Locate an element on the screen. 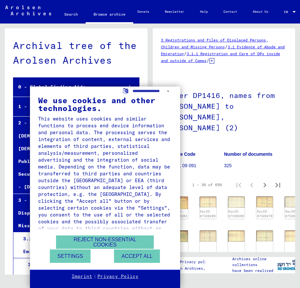 The image size is (300, 288). div: This website uses cookies and similar functions to process end device information and personal da... is located at coordinates (105, 177).